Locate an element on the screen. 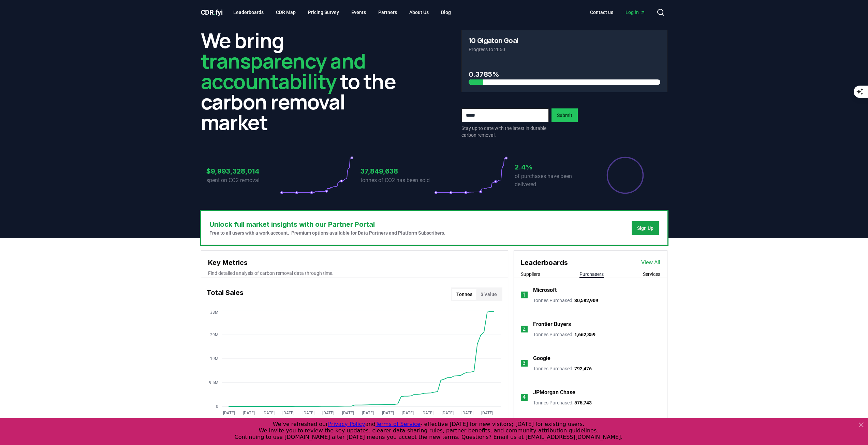 The width and height of the screenshot is (868, 445). a: CDR.fyi is located at coordinates (212, 12).